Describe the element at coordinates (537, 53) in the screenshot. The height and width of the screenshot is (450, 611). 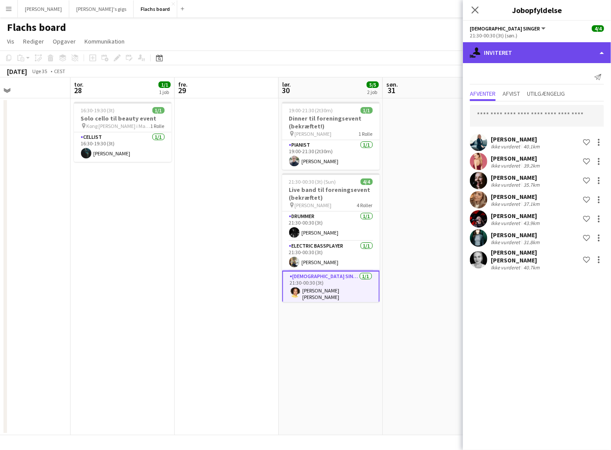
I see `div: Inviteret` at that location.